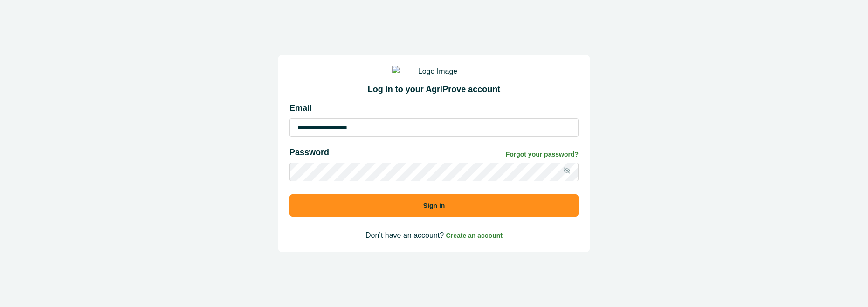 The image size is (868, 307). What do you see at coordinates (474, 234) in the screenshot?
I see `a: Create an account` at bounding box center [474, 234].